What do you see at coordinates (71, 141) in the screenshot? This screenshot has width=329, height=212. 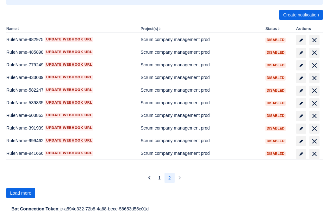 I see `div: RuleName-999462` at bounding box center [71, 141].